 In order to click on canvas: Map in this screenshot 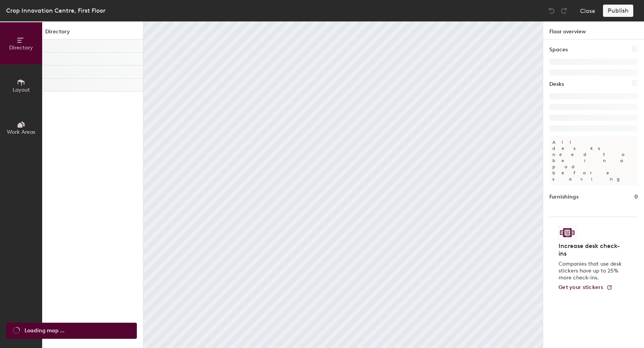, I will do `click(343, 185)`.